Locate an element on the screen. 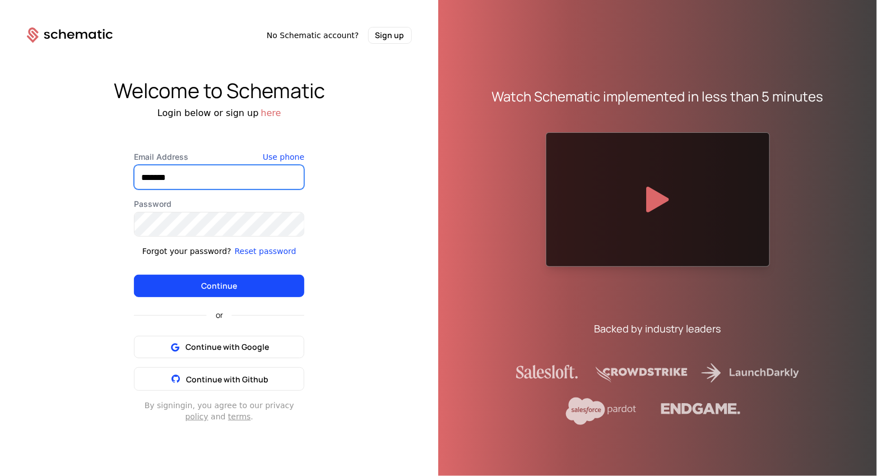  div: Backed by industry leaders is located at coordinates (658, 329).